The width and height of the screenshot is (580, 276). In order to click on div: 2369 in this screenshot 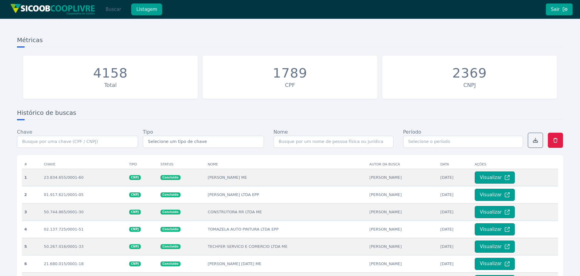, I will do `click(469, 73)`.